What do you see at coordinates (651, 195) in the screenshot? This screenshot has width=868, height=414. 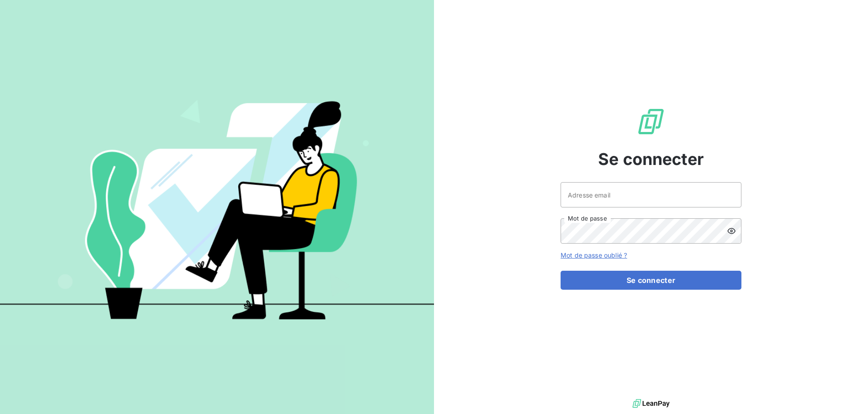 I see `input: placeholder` at bounding box center [651, 195].